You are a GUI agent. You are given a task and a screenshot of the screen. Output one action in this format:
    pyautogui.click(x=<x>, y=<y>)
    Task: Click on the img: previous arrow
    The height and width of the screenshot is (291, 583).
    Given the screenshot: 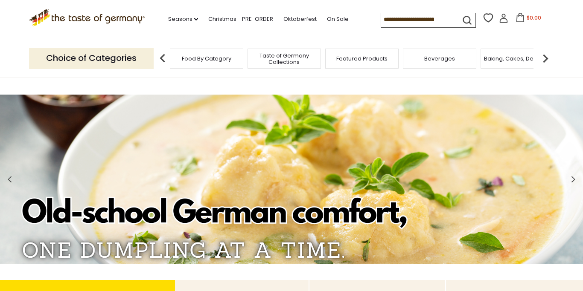 What is the action you would take?
    pyautogui.click(x=162, y=58)
    